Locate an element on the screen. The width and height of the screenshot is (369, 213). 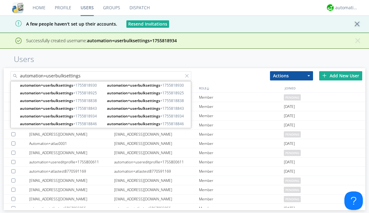
button: Actions is located at coordinates (292, 76).